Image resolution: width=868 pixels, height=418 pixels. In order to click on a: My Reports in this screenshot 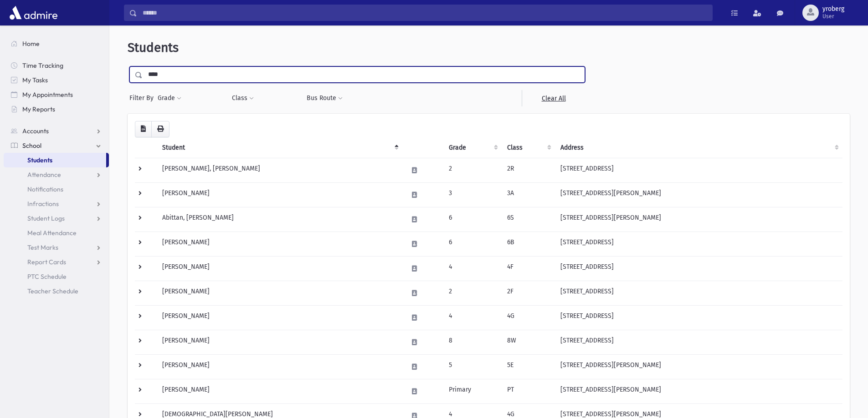, I will do `click(56, 109)`.